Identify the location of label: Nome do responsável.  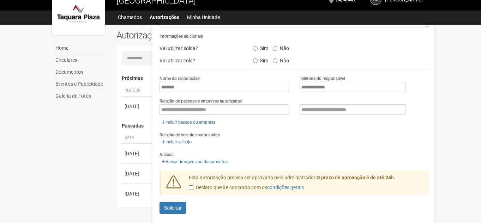
(180, 79).